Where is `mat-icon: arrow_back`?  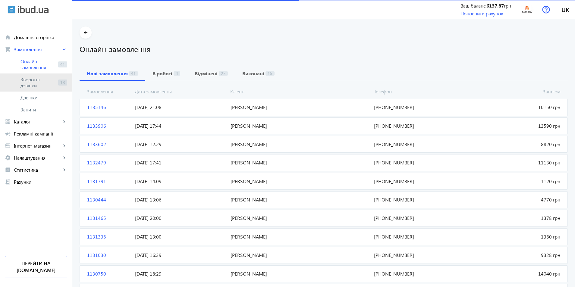
mat-icon: arrow_back is located at coordinates (86, 33).